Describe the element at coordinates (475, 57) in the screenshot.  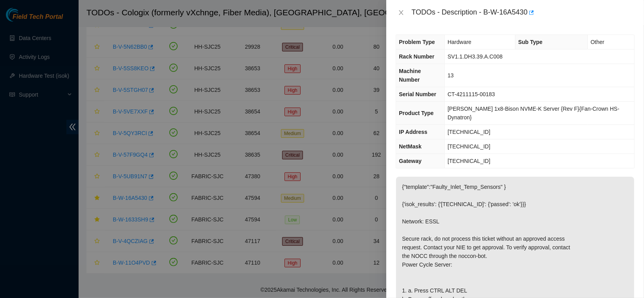
I see `span: SV1.1.DH3.39.A.C008` at that location.